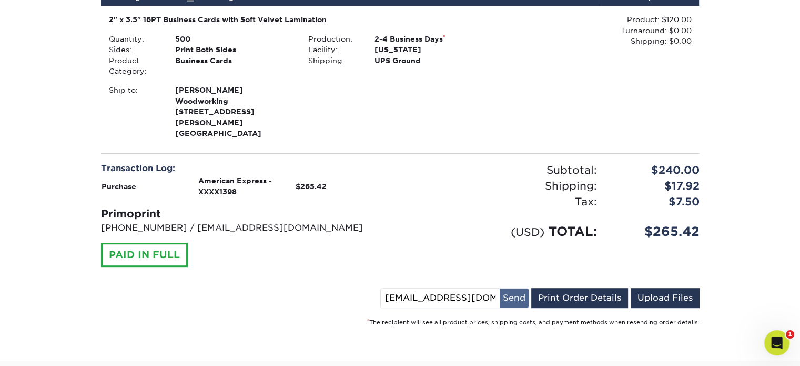 This screenshot has width=800, height=366. Describe the element at coordinates (334, 39) in the screenshot. I see `div: Production:` at that location.